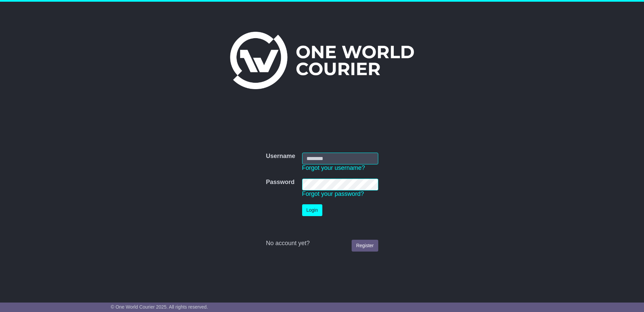  I want to click on label: Username, so click(280, 156).